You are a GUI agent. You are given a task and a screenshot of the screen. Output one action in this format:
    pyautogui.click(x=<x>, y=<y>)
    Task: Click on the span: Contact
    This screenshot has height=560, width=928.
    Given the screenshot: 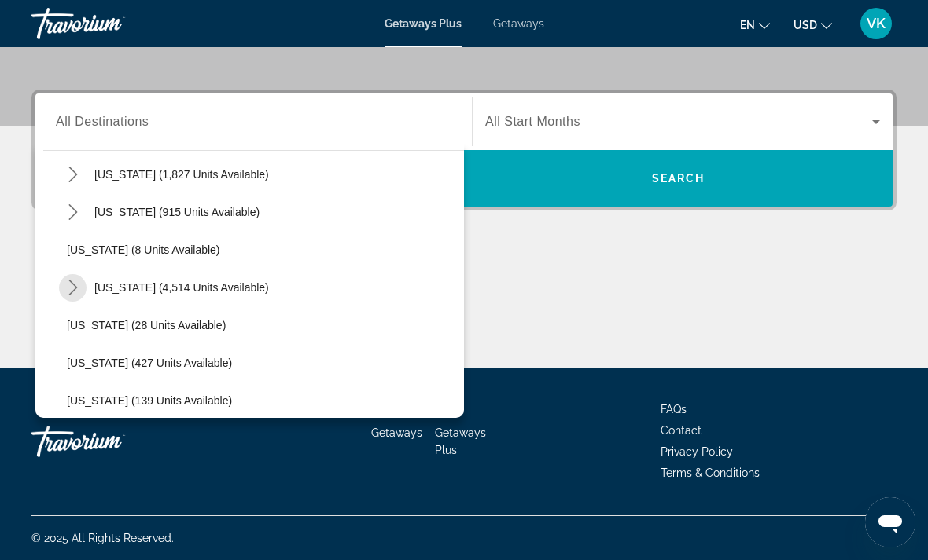 What is the action you would take?
    pyautogui.click(x=681, y=431)
    